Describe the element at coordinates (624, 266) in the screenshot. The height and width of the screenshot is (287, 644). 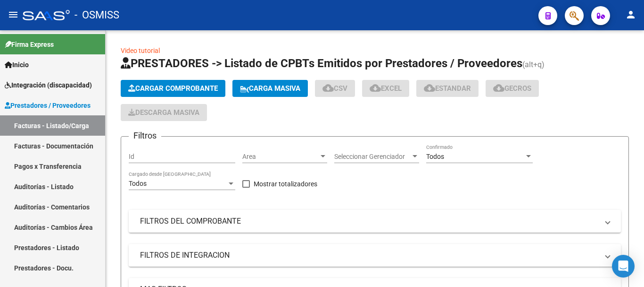
I see `div: Open Intercom Messenger` at that location.